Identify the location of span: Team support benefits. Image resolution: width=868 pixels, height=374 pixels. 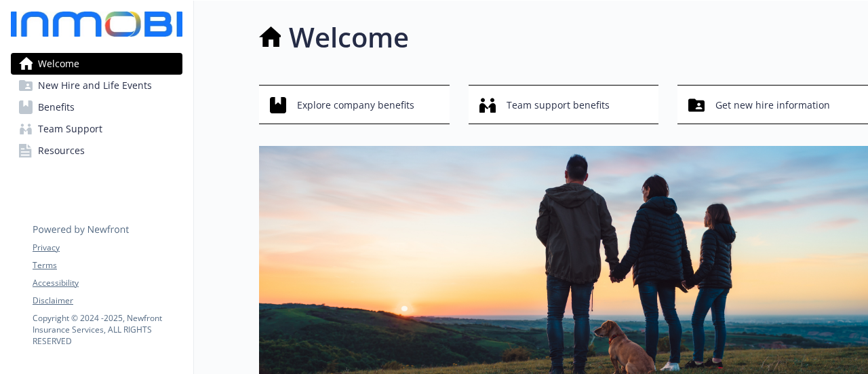
(558, 105).